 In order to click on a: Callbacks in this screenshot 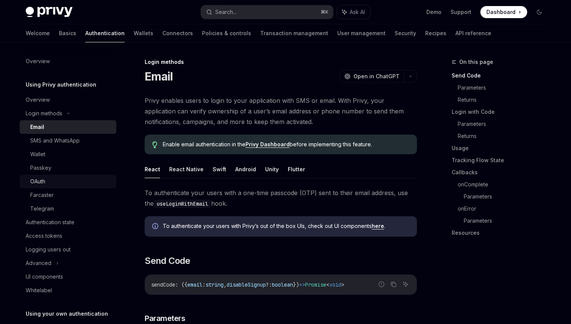, I will do `click(502, 172)`.